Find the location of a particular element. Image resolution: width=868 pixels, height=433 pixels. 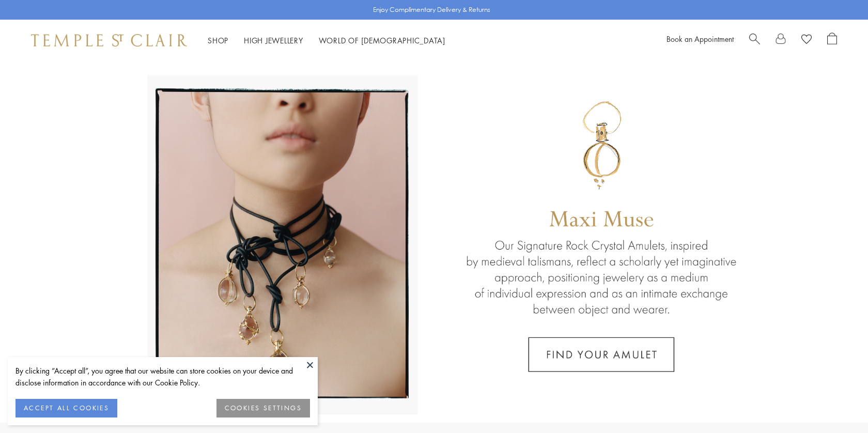

a: Search is located at coordinates (754, 40).